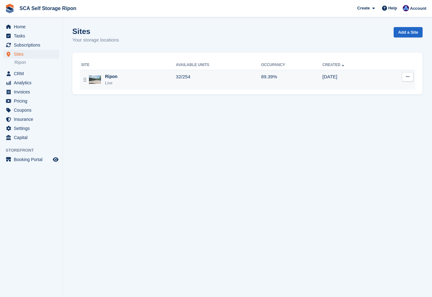  Describe the element at coordinates (10, 8) in the screenshot. I see `img: stora-icon-8386f47178a22dfd0bd8f6a31ec36ba5ce8667c1dd55bd0f319d3a0aa187defe.svg` at that location.